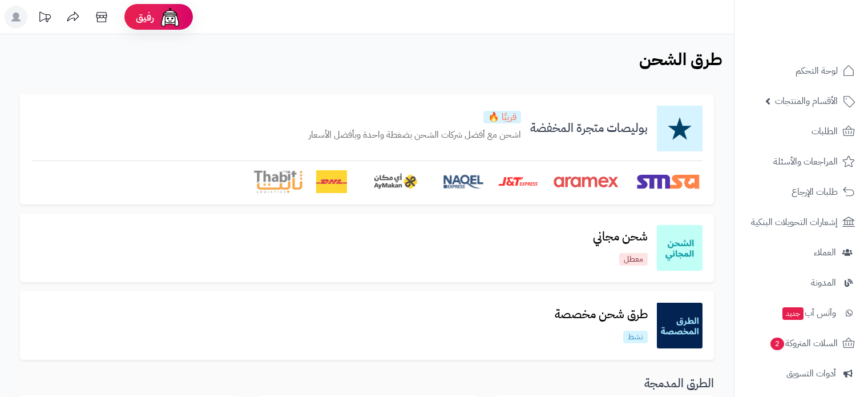  What do you see at coordinates (44, 18) in the screenshot?
I see `a: تحديثات المنصة` at bounding box center [44, 18].